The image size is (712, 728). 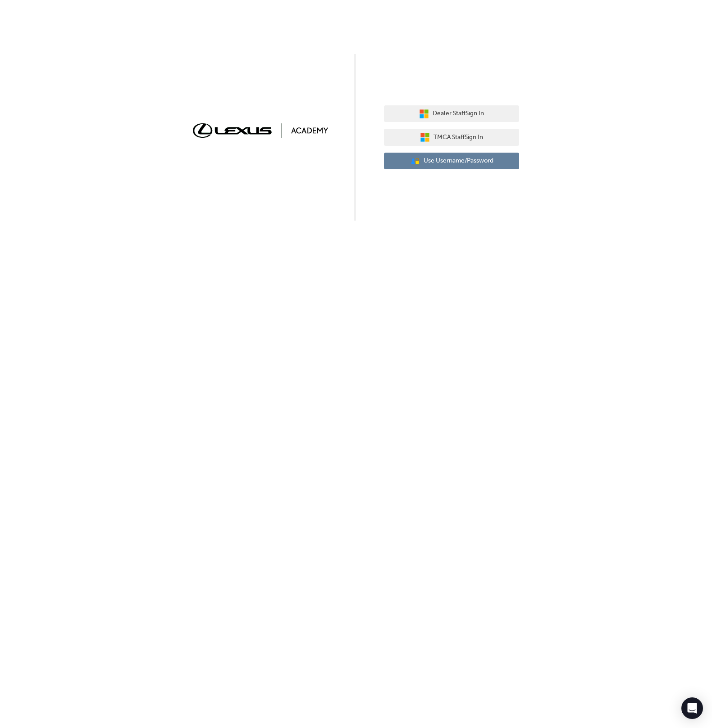 I want to click on img: Trak, so click(x=260, y=130).